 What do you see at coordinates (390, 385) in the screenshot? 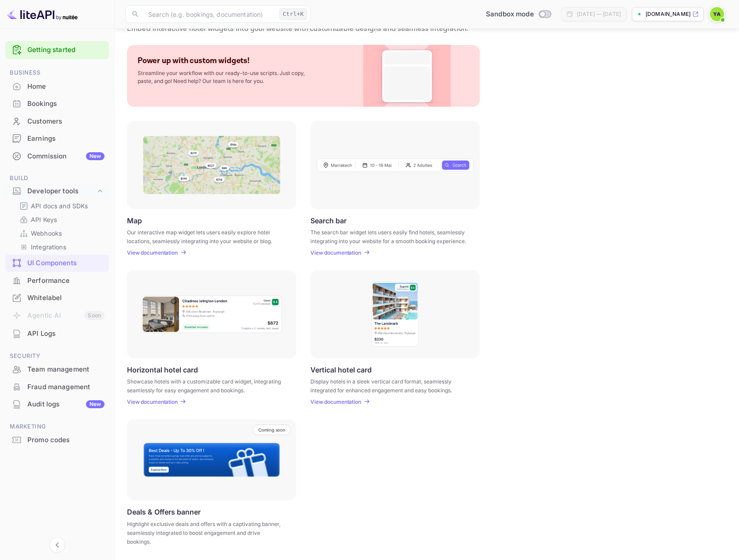
I see `p: Display hotels in a sleek vertical card format, seamlessly integrated for enhanced engagement and...` at bounding box center [390, 385].